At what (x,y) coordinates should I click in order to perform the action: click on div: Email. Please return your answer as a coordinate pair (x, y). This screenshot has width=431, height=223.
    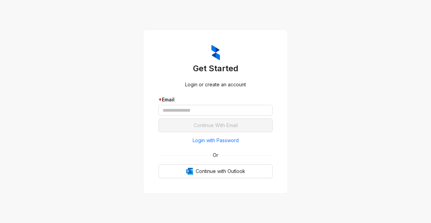
    Looking at the image, I should click on (216, 99).